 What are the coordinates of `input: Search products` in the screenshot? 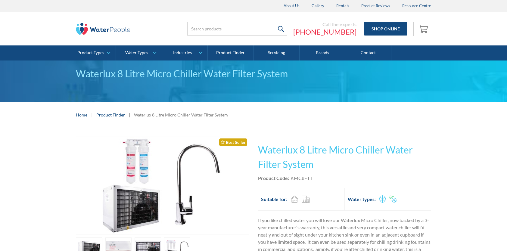 It's located at (237, 29).